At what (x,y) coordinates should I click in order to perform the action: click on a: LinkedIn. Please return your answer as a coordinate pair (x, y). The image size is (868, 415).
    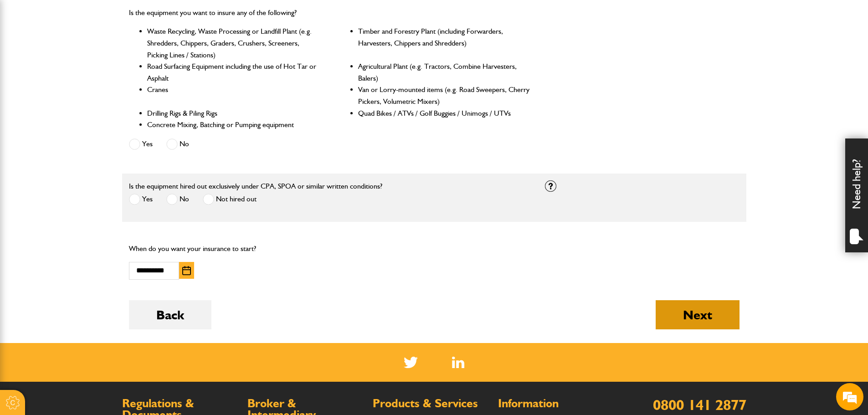
    Looking at the image, I should click on (458, 362).